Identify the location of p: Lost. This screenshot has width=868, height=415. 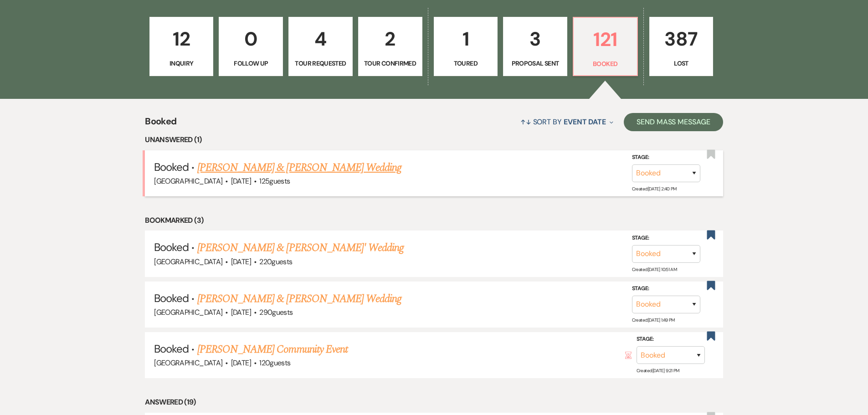
(681, 64).